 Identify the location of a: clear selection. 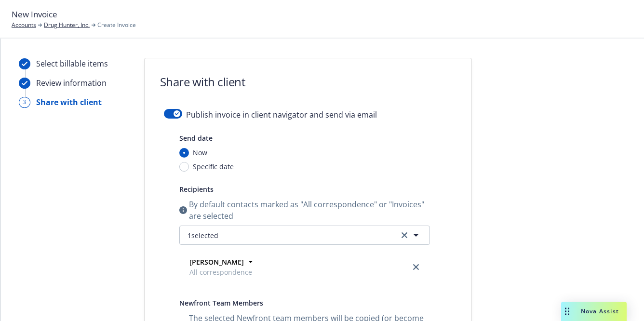
(404, 236).